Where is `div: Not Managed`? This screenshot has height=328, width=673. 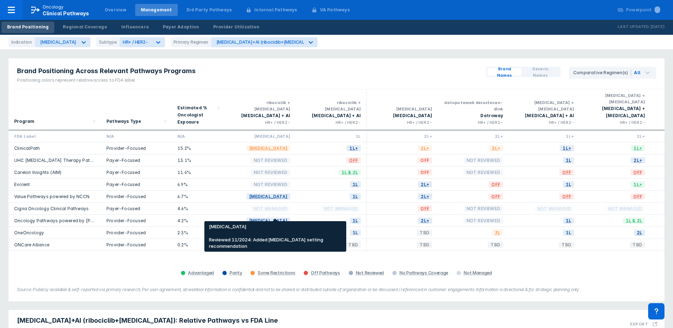
div: Not Managed is located at coordinates (478, 273).